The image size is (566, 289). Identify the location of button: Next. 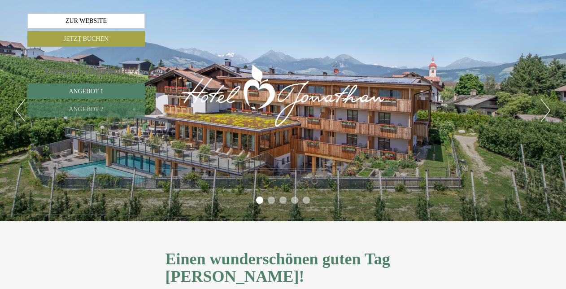
(546, 110).